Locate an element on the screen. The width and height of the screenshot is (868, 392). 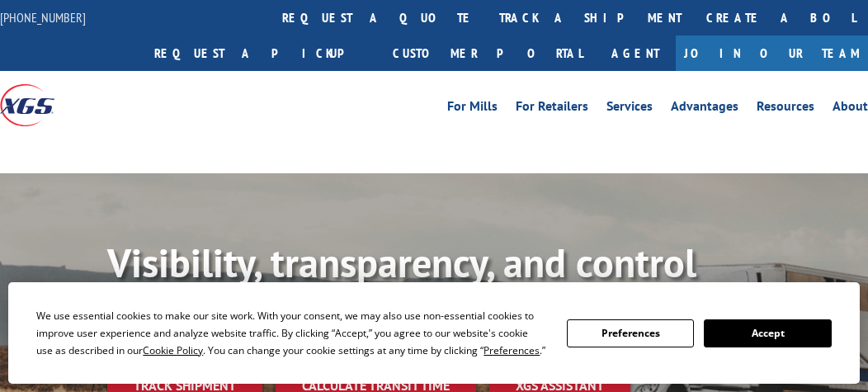
a: About is located at coordinates (850, 109).